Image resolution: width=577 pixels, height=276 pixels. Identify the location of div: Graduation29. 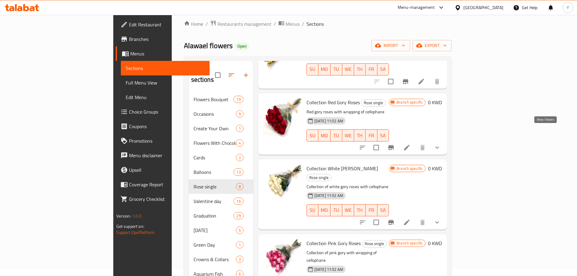
(221, 216).